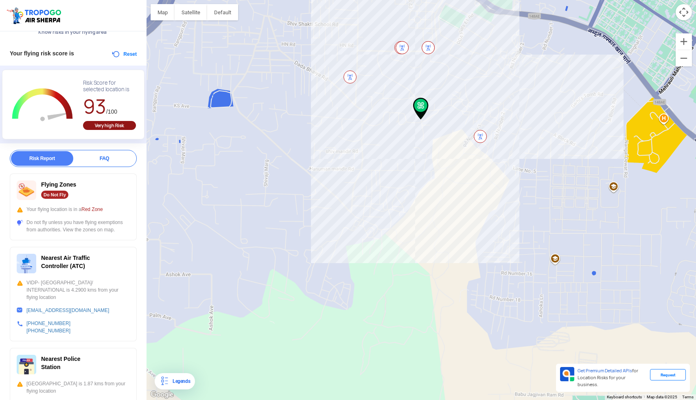 The height and width of the screenshot is (400, 696). Describe the element at coordinates (162, 395) in the screenshot. I see `a: Open this area in Google Maps (opens a new window)` at that location.